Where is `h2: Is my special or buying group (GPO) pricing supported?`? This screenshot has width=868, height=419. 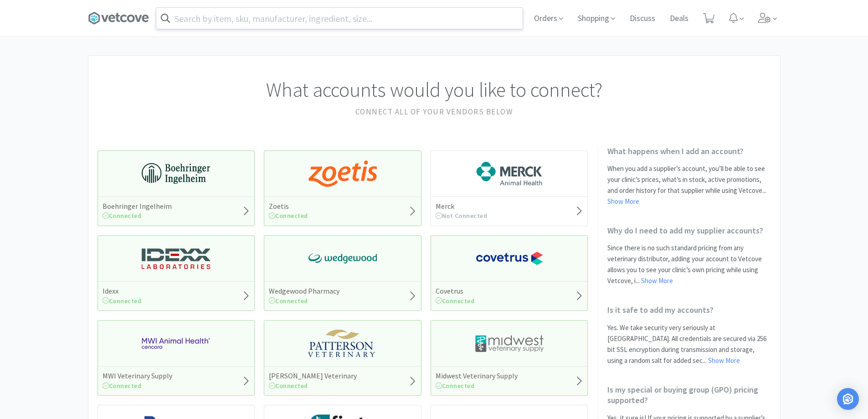 h2: Is my special or buying group (GPO) pricing supported? is located at coordinates (689, 395).